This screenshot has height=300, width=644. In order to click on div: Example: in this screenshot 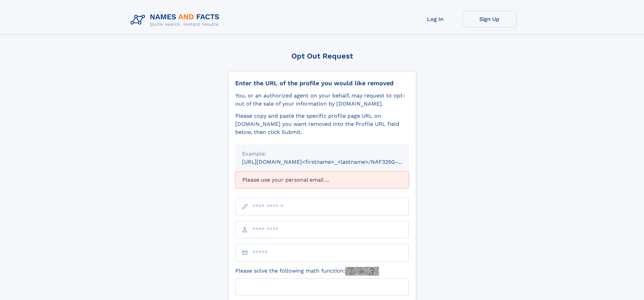, I will do `click(322, 154)`.